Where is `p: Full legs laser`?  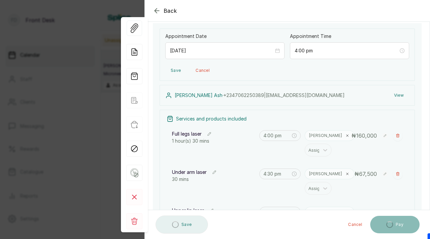
p: Full legs laser is located at coordinates (187, 134).